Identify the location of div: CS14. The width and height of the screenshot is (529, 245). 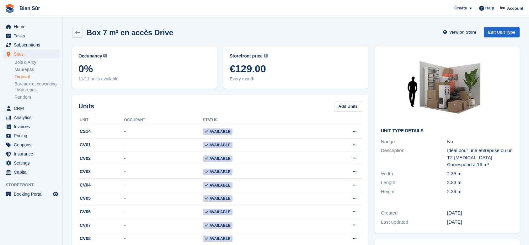
(101, 131).